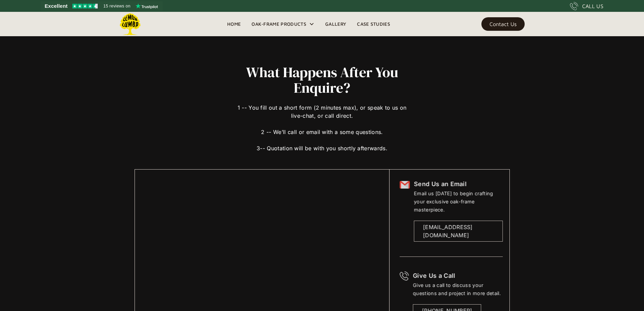 Image resolution: width=644 pixels, height=311 pixels. What do you see at coordinates (85, 6) in the screenshot?
I see `img: Trustpilot 4.5 stars` at bounding box center [85, 6].